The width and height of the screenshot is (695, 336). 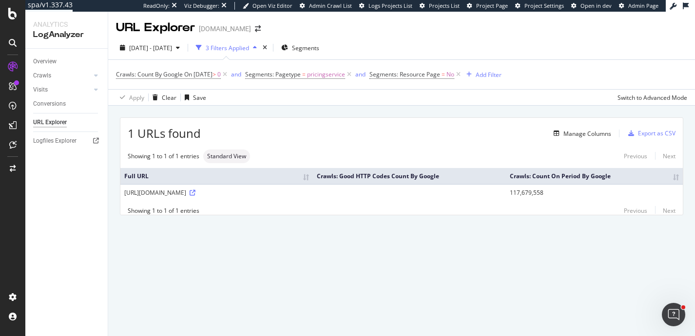 What do you see at coordinates (169, 97) in the screenshot?
I see `div: Clear` at bounding box center [169, 97].